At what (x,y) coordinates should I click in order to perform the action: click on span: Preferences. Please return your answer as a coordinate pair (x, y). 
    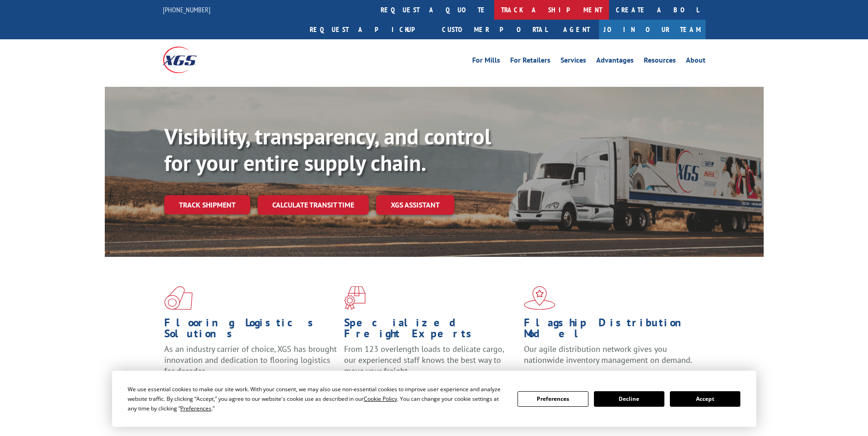
    Looking at the image, I should click on (196, 409).